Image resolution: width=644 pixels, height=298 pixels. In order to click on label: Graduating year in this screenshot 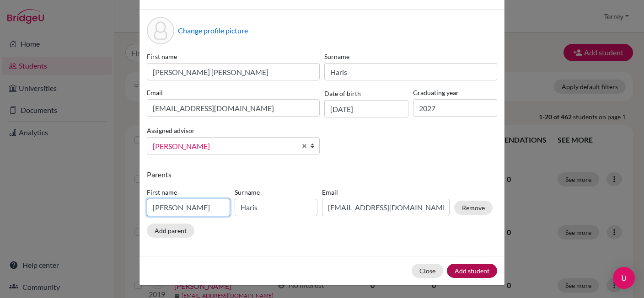, I will do `click(456, 93)`.